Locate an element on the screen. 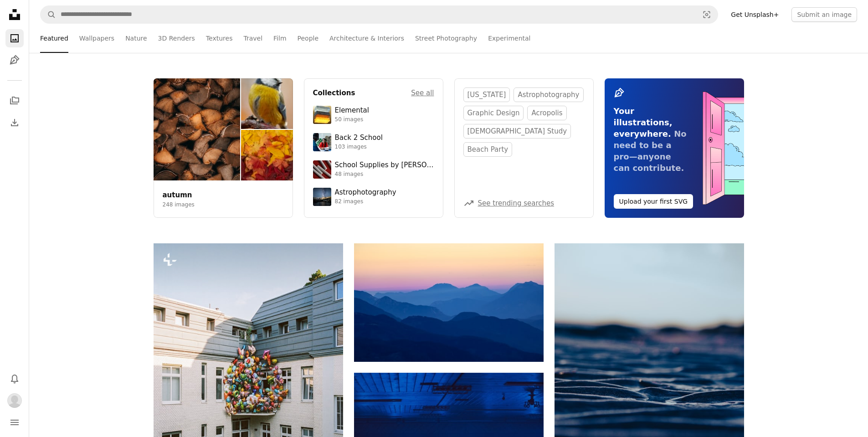 The image size is (868, 437). a: Illustrations is located at coordinates (15, 60).